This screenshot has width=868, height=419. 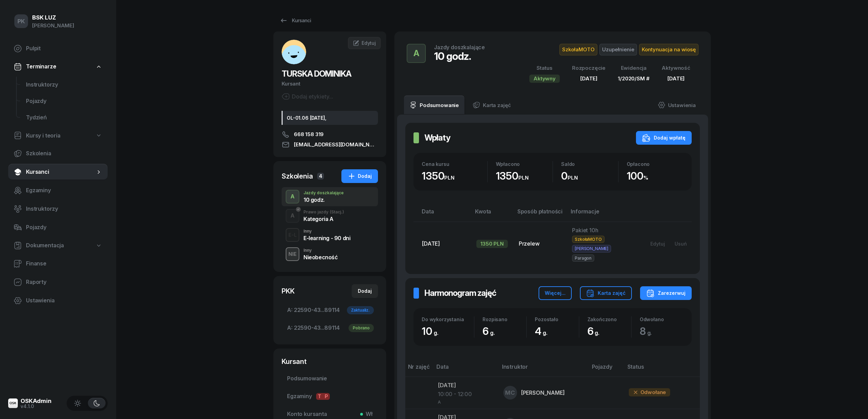 What do you see at coordinates (666, 293) in the screenshot?
I see `button: Zarezerwuj` at bounding box center [666, 293].